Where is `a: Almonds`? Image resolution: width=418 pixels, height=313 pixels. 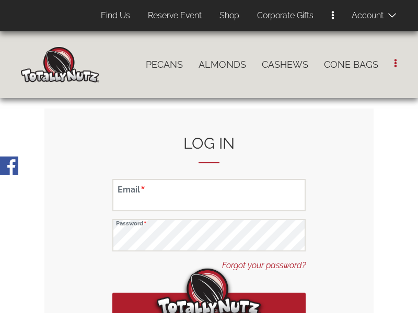
a: Almonds is located at coordinates (222, 65).